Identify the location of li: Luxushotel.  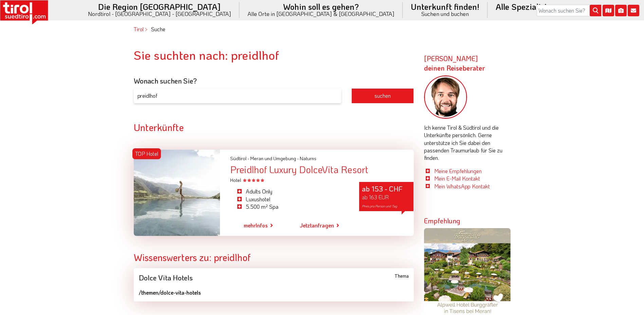
(292, 200).